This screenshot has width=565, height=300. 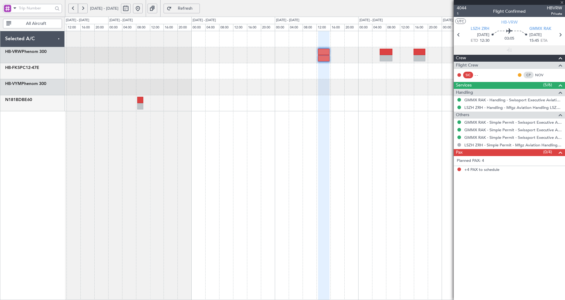 I want to click on span: (5/6), so click(x=548, y=85).